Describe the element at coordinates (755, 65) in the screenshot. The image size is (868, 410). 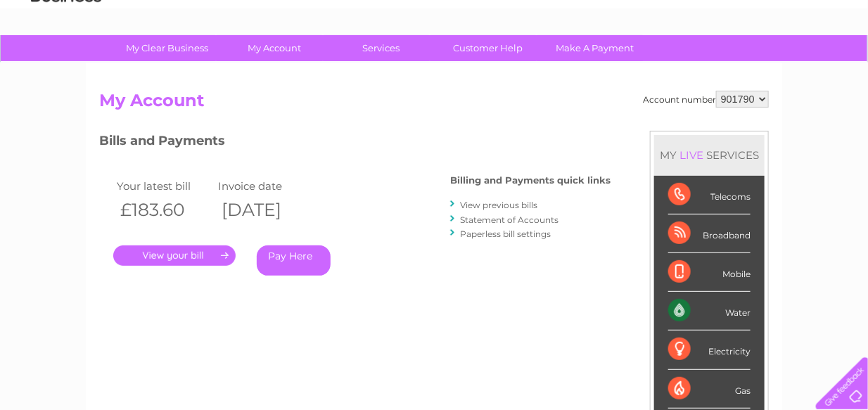
I see `a: Blog` at that location.